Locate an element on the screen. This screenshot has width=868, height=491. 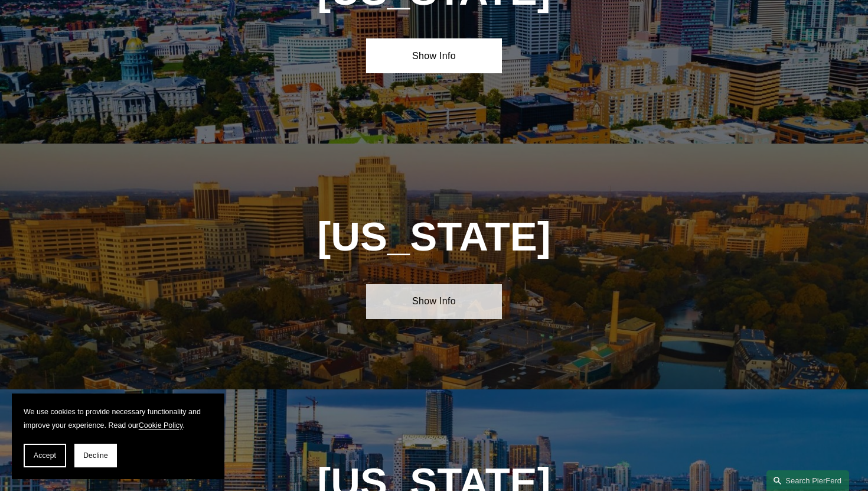
span: Decline is located at coordinates (95, 456).